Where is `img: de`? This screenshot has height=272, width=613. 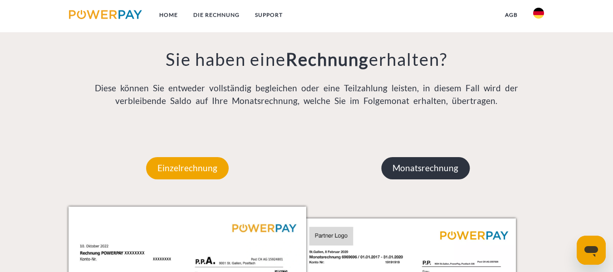
img: de is located at coordinates (539, 13).